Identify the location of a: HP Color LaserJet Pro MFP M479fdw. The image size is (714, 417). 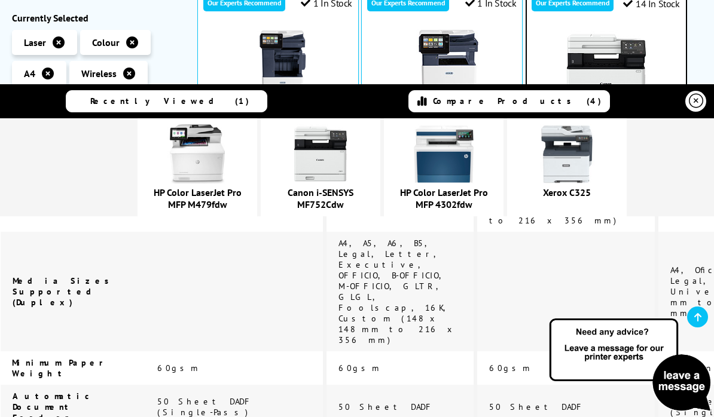
(197, 198).